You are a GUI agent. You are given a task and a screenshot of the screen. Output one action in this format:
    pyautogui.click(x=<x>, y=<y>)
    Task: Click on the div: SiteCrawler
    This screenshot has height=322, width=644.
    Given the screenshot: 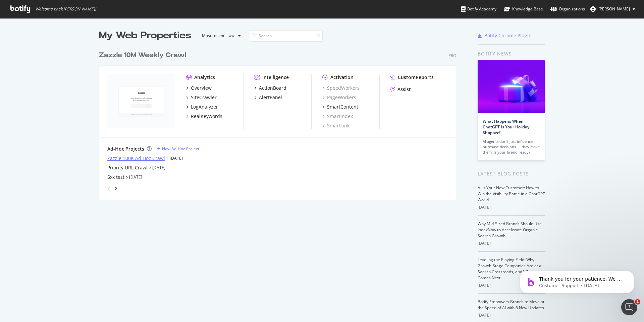 What is the action you would take?
    pyautogui.click(x=203, y=97)
    